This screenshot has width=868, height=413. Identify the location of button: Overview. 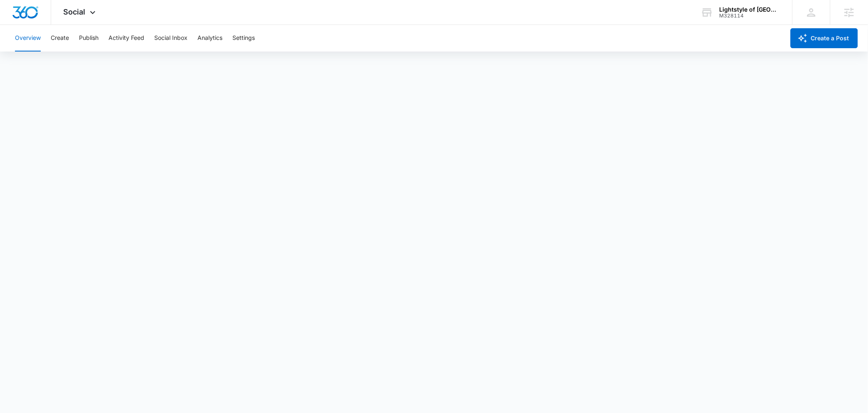
(28, 38).